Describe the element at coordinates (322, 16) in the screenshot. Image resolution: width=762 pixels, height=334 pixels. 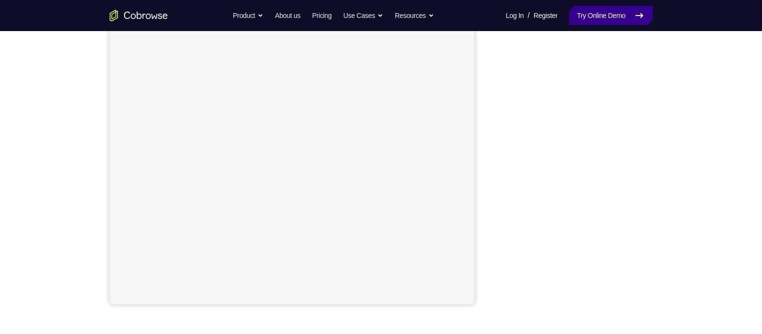
I see `a: Pricing` at that location.